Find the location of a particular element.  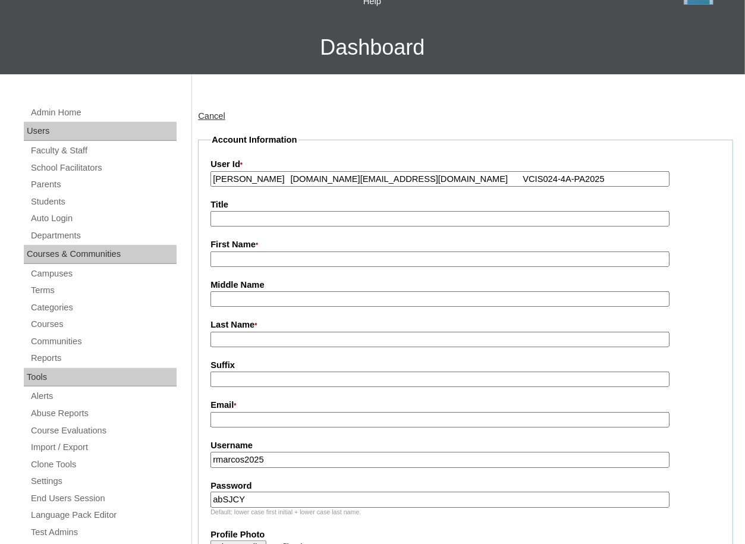

a: Cancel is located at coordinates (212, 116).